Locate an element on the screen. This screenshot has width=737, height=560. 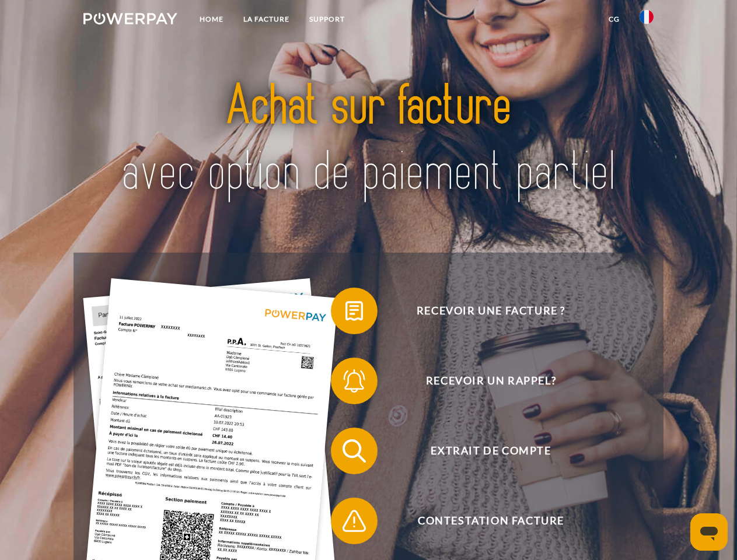
img: fr is located at coordinates (646, 17).